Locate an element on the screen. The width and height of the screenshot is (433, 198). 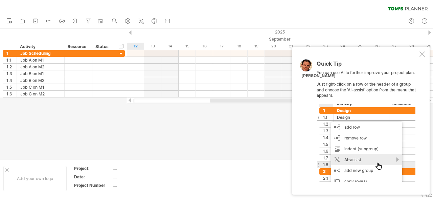
div: Friday, 26 September 2025 is located at coordinates (376, 46).